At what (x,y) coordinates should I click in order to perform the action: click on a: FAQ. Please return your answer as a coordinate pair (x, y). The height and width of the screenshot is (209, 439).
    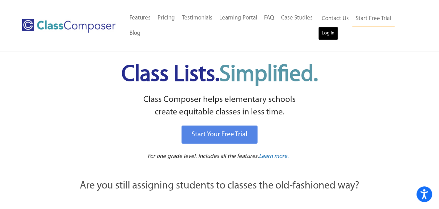
    Looking at the image, I should click on (269, 18).